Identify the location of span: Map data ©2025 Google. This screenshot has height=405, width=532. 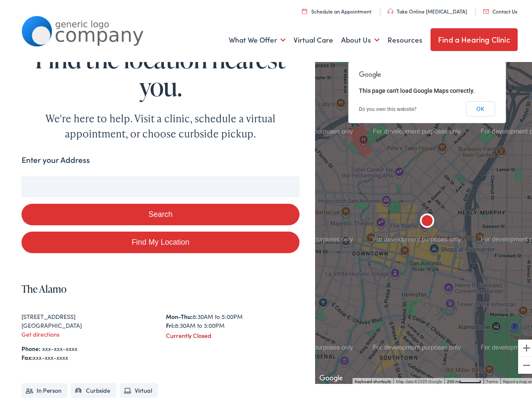
(419, 379).